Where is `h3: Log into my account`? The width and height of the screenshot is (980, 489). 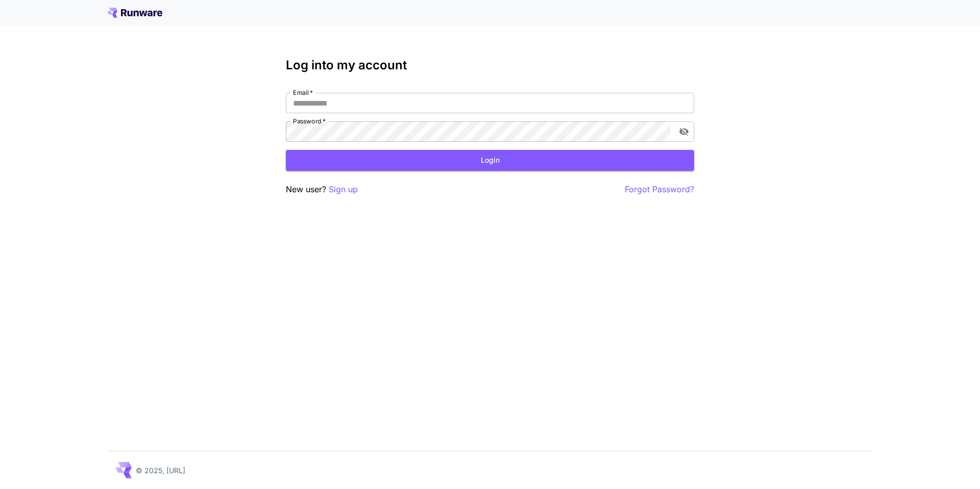
h3: Log into my account is located at coordinates (490, 66).